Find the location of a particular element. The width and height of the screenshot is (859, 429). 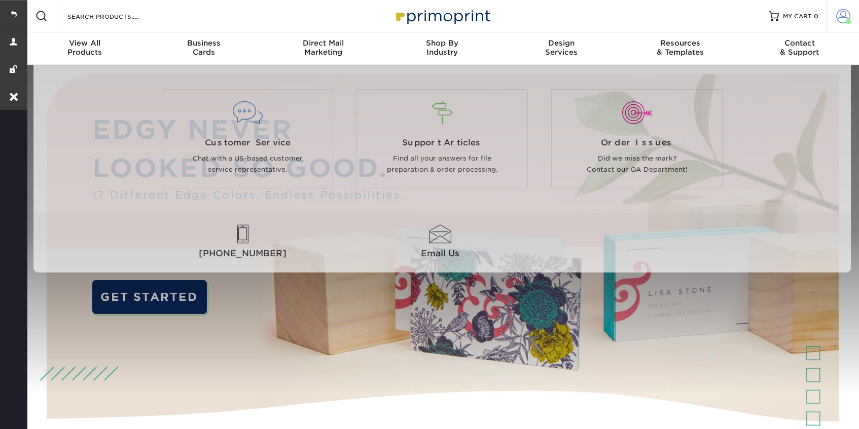

a: View AllProducts is located at coordinates (85, 49).